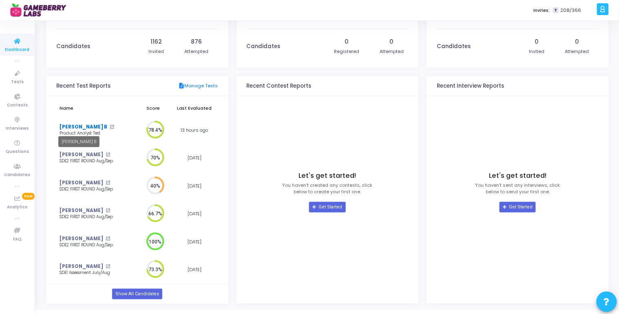 The height and width of the screenshot is (314, 619). I want to click on label: Invites:, so click(542, 10).